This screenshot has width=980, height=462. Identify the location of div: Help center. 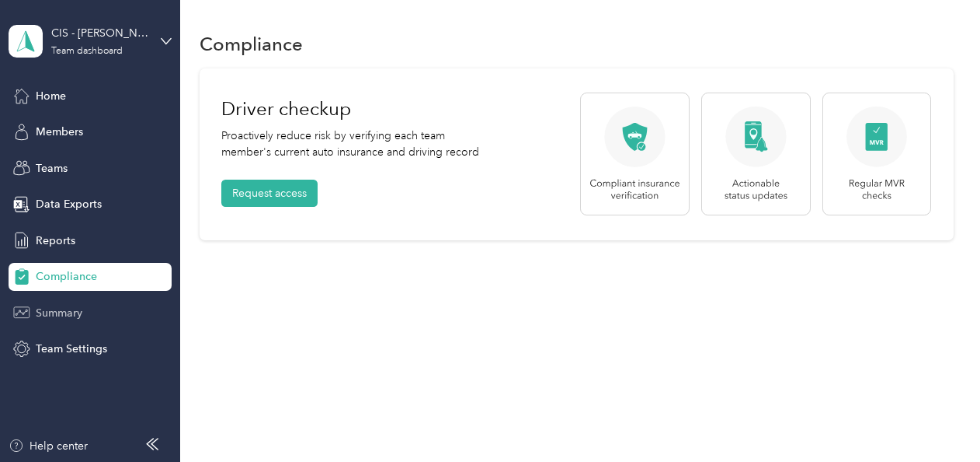
(48, 445).